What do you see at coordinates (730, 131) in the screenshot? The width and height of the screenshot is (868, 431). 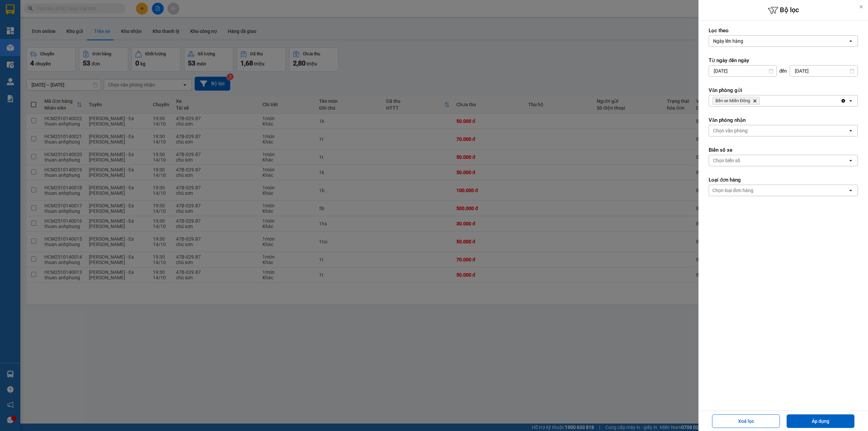 I see `div: Chọn văn phòng` at bounding box center [730, 131].